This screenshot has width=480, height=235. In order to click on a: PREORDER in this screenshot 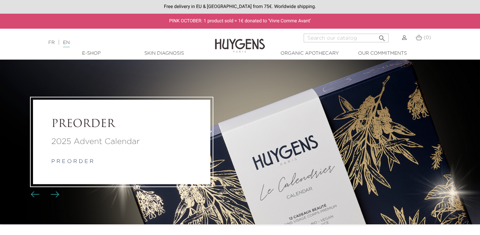, I will do `click(122, 124)`.